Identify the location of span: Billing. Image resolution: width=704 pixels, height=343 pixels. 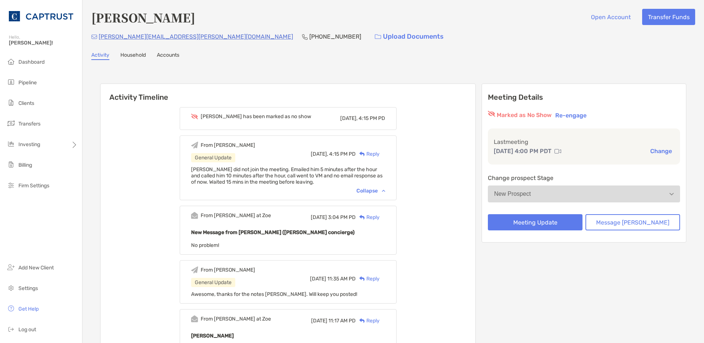
(25, 165).